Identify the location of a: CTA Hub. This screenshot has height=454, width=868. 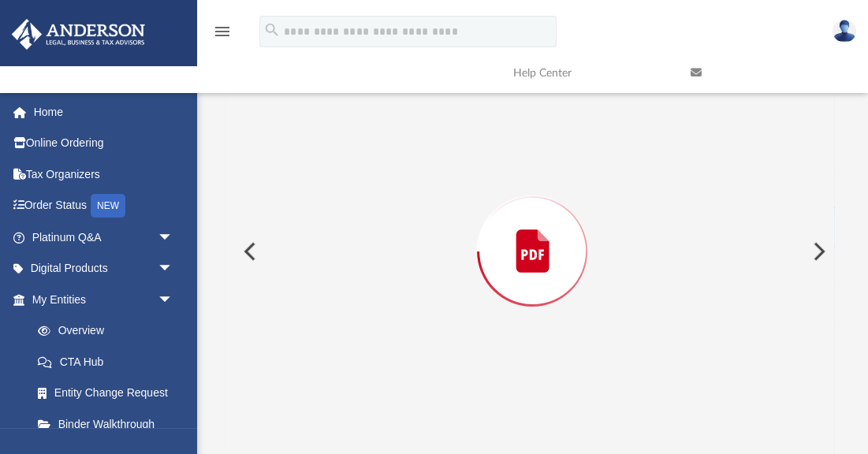
(109, 361).